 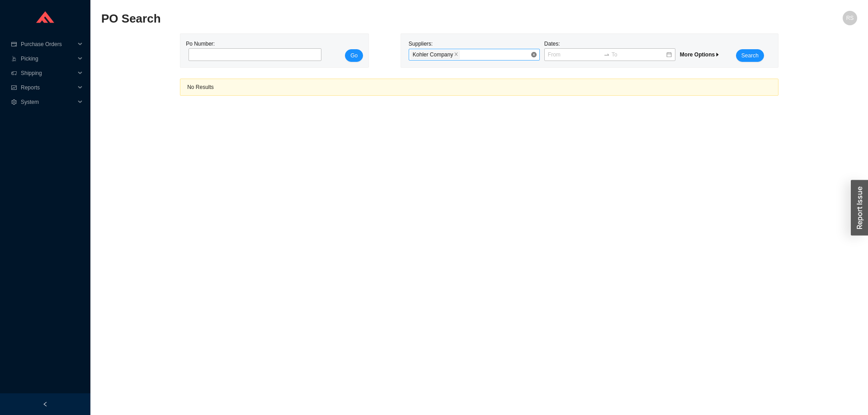 What do you see at coordinates (534, 55) in the screenshot?
I see `span: close-circle` at bounding box center [534, 55].